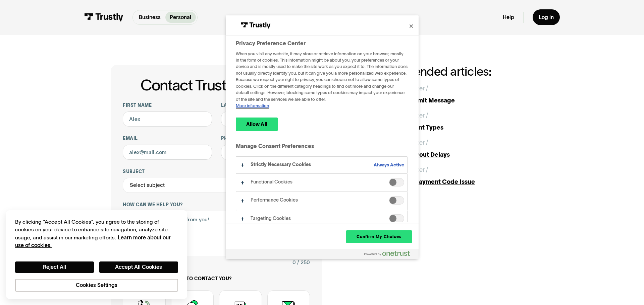  I want to click on label: First name, so click(167, 106).